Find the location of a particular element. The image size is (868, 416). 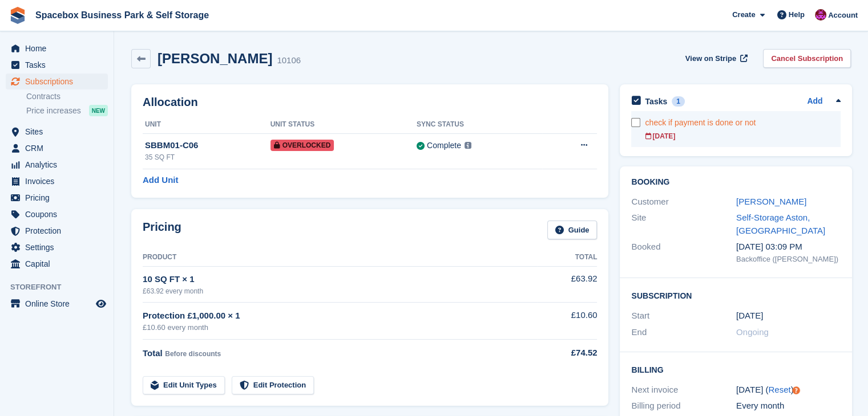

img: stora-icon-8386f47178a22dfd0bd8f6a31ec36ba5ce8667c1dd55bd0f319d3a0aa187defe.svg is located at coordinates (17, 16).